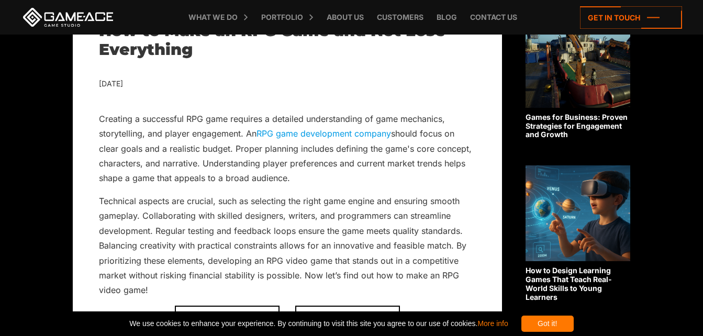  I want to click on a: Games for Business: Proven Strategies for Engagement and Growth, so click(578, 75).